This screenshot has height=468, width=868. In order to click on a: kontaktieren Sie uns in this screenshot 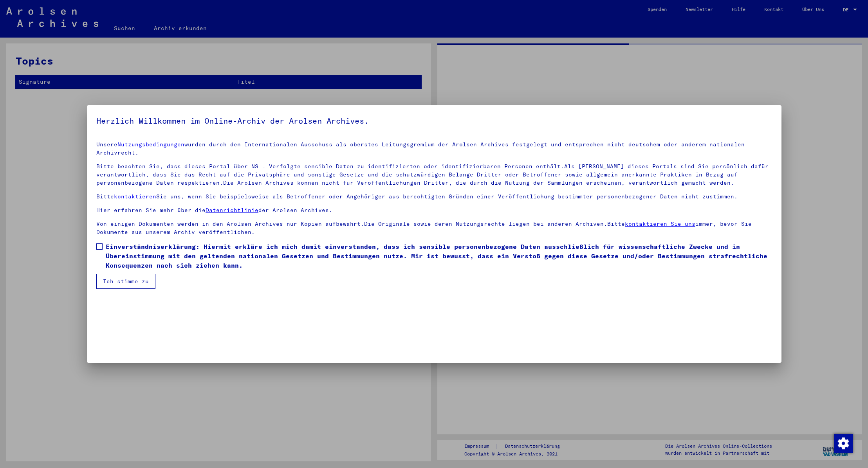, I will do `click(661, 224)`.